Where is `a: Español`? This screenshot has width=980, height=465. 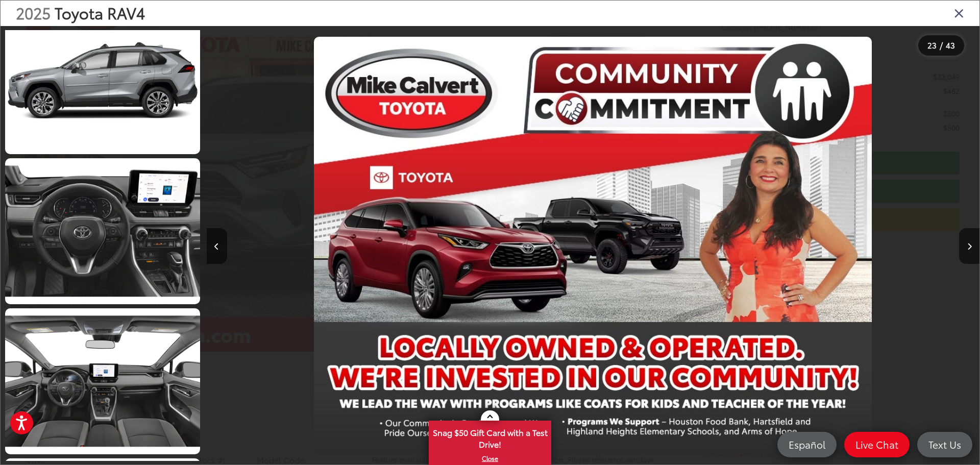
a: Español is located at coordinates (807, 444).